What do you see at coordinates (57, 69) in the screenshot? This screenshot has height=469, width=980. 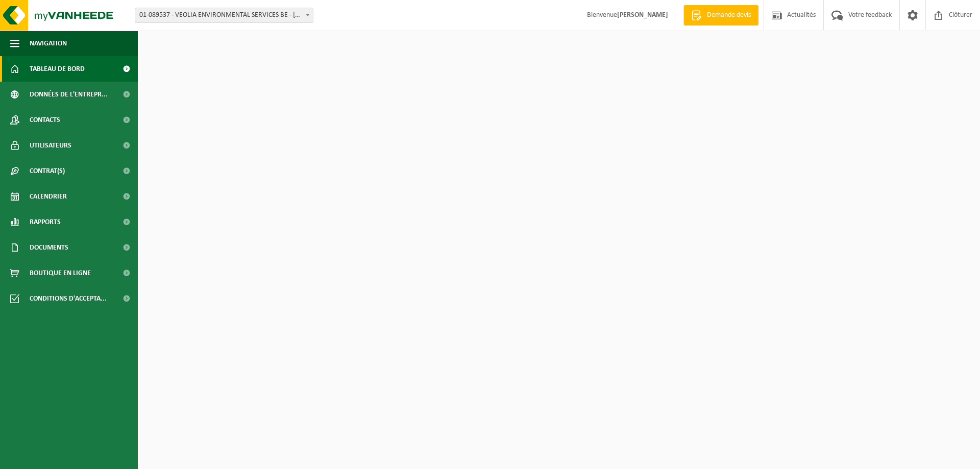 I see `span: Tableau de bord` at bounding box center [57, 69].